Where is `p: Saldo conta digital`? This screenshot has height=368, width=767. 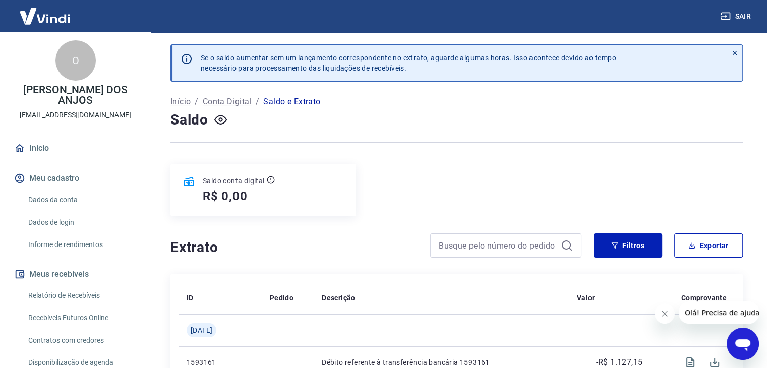 p: Saldo conta digital is located at coordinates (233, 181).